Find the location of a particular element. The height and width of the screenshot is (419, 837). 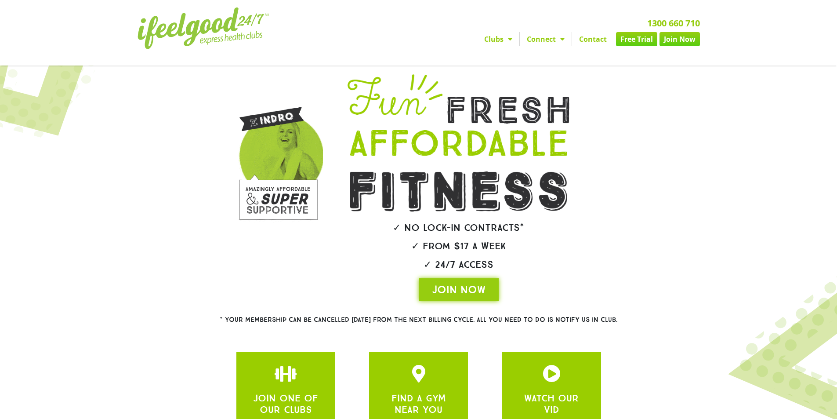

a: FIND A GYM NEAR YOU is located at coordinates (419, 404).